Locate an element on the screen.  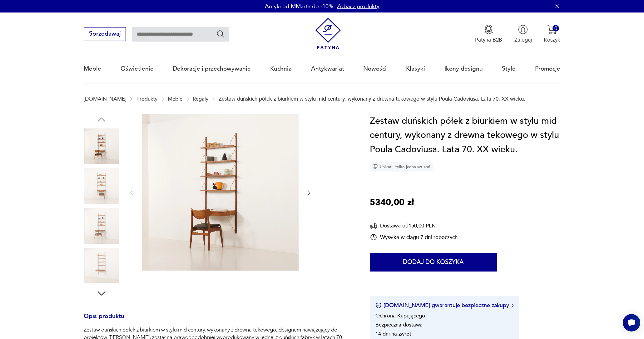
p: Zaloguj is located at coordinates (523, 40).